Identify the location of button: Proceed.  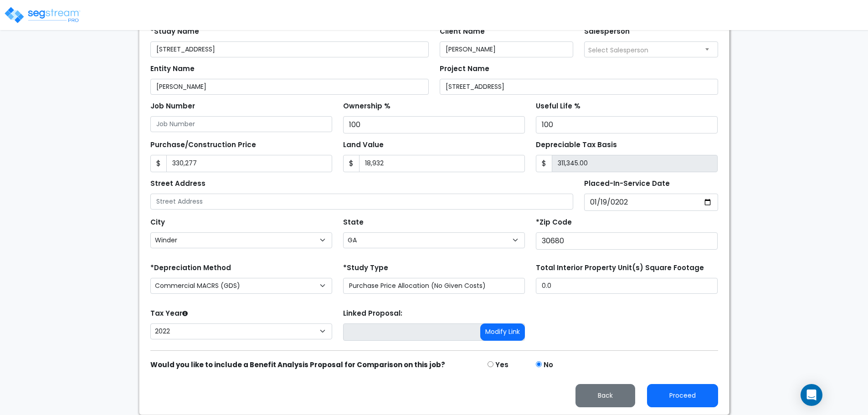
(683, 395).